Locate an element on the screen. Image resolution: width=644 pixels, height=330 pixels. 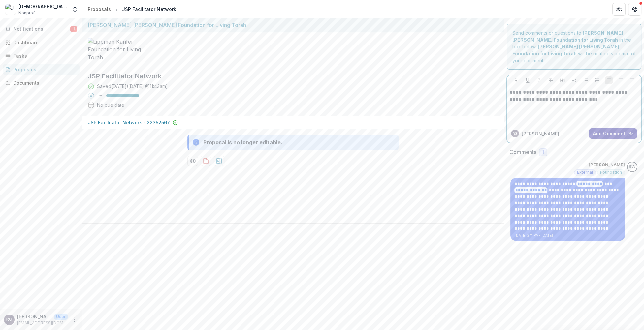
button: More is located at coordinates (74, 320).